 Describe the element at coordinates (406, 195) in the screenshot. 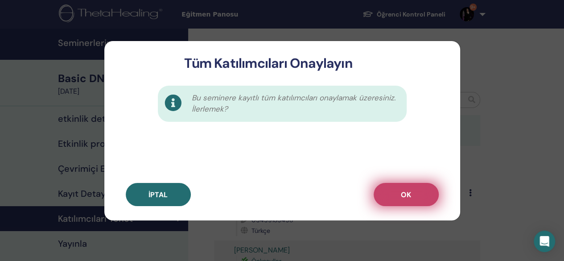

I see `span: OK` at that location.